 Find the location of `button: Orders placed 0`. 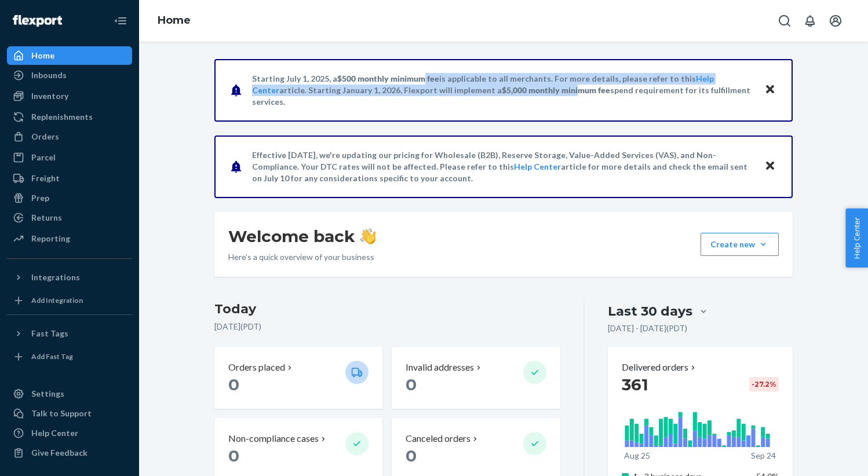

button: Orders placed 0 is located at coordinates (299, 378).